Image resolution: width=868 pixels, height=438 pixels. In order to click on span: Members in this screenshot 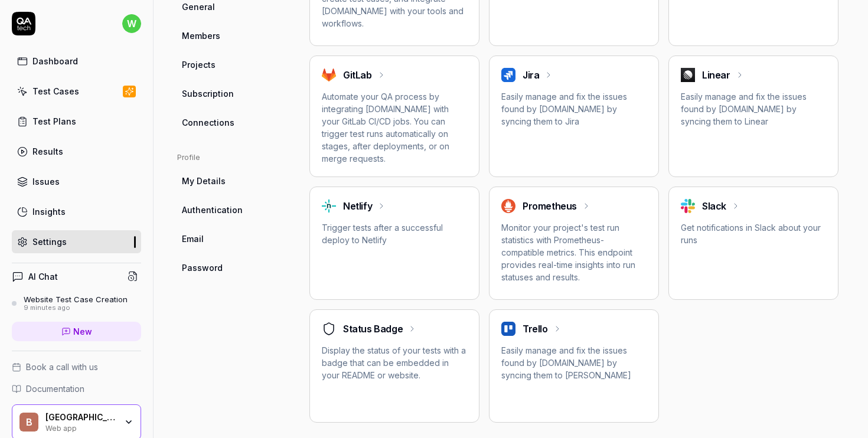, I will do `click(201, 35)`.